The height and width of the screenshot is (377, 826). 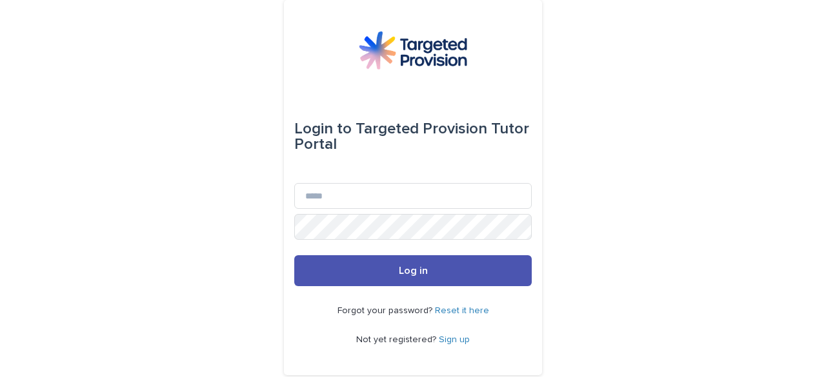 What do you see at coordinates (397, 340) in the screenshot?
I see `span: Not yet registered?` at bounding box center [397, 340].